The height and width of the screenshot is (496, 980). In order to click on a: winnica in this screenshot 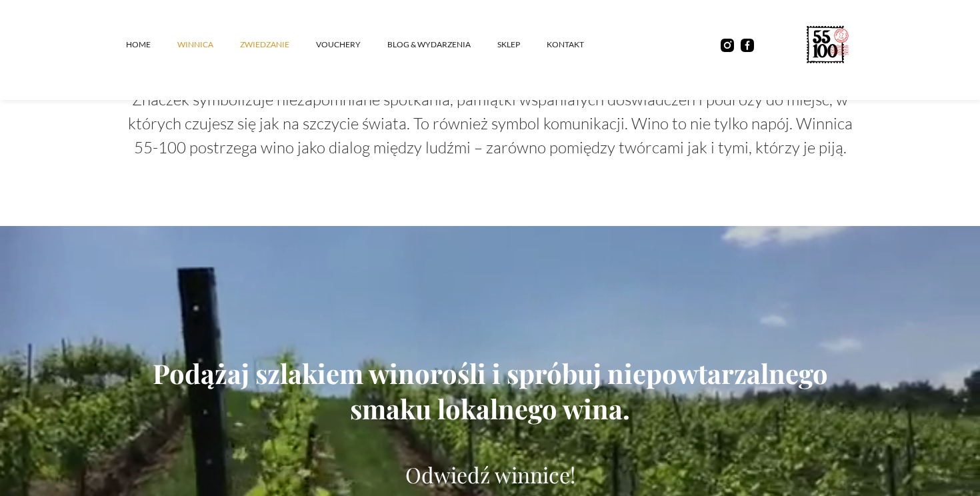, I will do `click(209, 44)`.